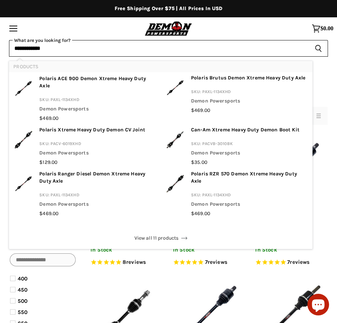 The image size is (337, 323). Describe the element at coordinates (85, 146) in the screenshot. I see `a: Polaris Xtreme Heavy Duty Demon CV Joint Polaris Xtreme Heavy Duty Demon CV Joint SKU: PACV-6019X...` at that location.